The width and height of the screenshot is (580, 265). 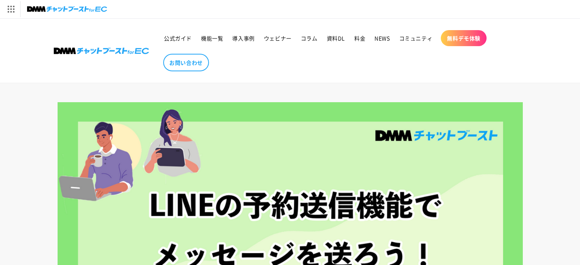 I want to click on span: 機能一覧, so click(x=212, y=38).